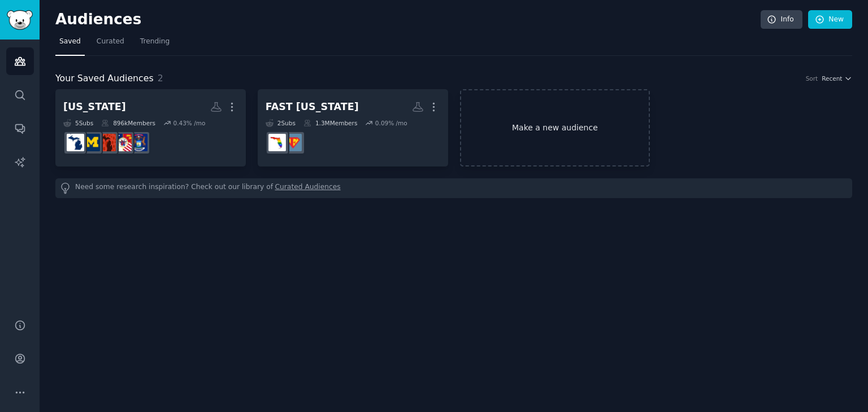 This screenshot has width=868, height=412. Describe the element at coordinates (781, 20) in the screenshot. I see `a: Info` at that location.